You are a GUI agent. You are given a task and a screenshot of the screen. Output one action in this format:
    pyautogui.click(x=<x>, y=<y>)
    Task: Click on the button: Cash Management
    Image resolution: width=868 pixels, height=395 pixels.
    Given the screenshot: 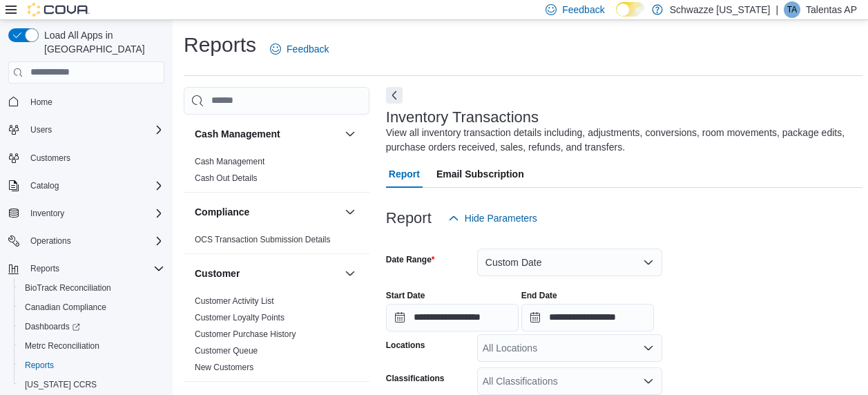 What is the action you would take?
    pyautogui.click(x=350, y=134)
    